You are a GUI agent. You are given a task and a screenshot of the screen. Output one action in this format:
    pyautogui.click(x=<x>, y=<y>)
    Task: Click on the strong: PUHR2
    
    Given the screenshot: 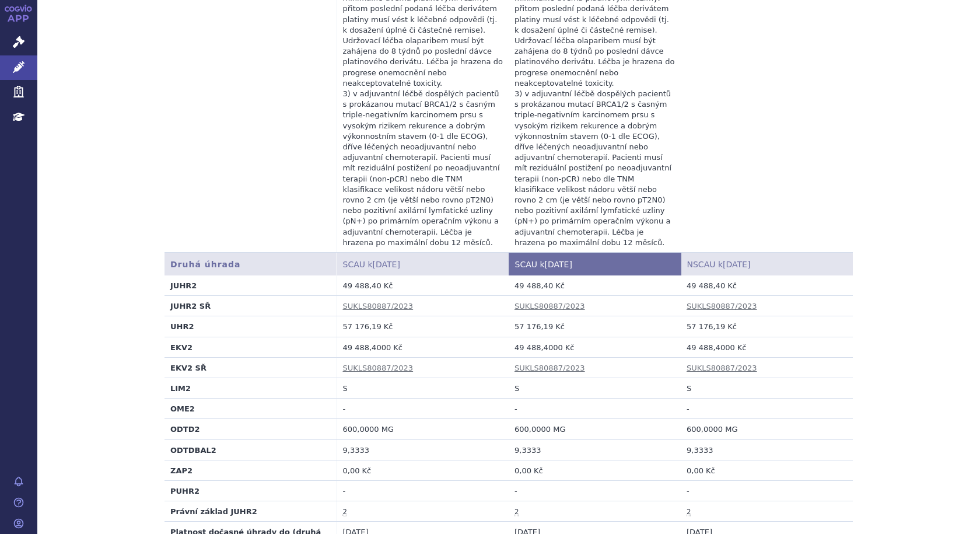 What is the action you would take?
    pyautogui.click(x=185, y=491)
    